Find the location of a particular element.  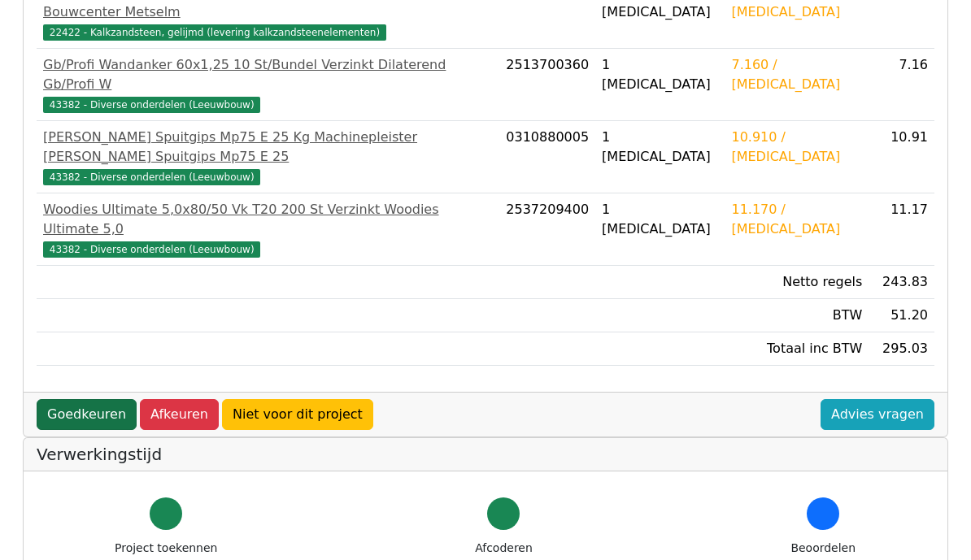

td: Totaal inc BTW is located at coordinates (796, 349).